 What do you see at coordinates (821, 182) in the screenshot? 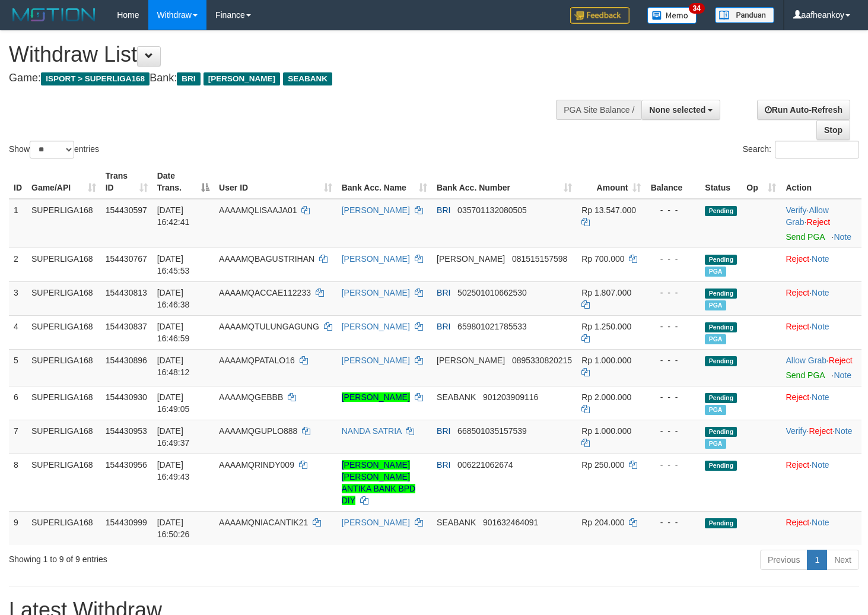
I see `th: Action` at bounding box center [821, 182].